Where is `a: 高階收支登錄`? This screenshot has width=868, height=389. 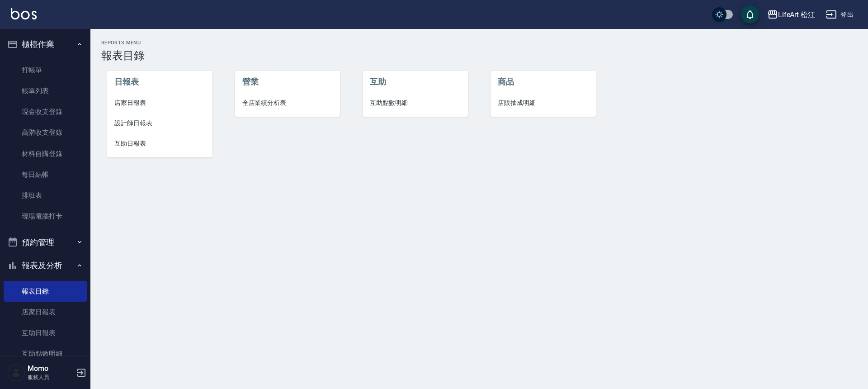
a: 高階收支登錄 is located at coordinates (45, 133).